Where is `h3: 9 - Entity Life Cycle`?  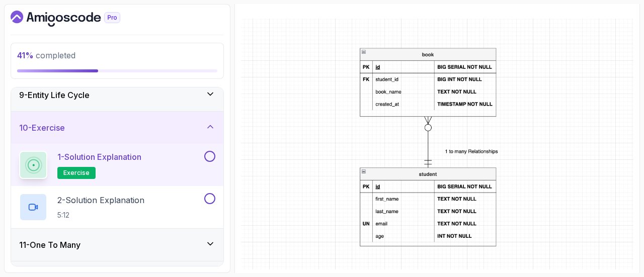
h3: 9 - Entity Life Cycle is located at coordinates (54, 95).